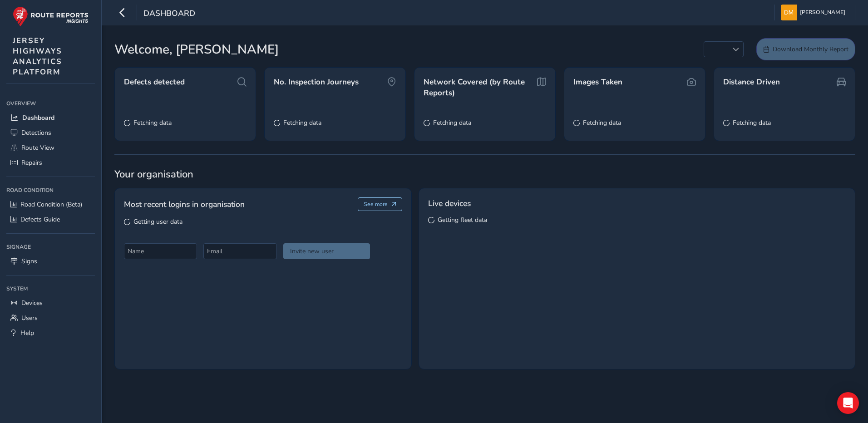 This screenshot has width=868, height=423. I want to click on div: Overview, so click(51, 104).